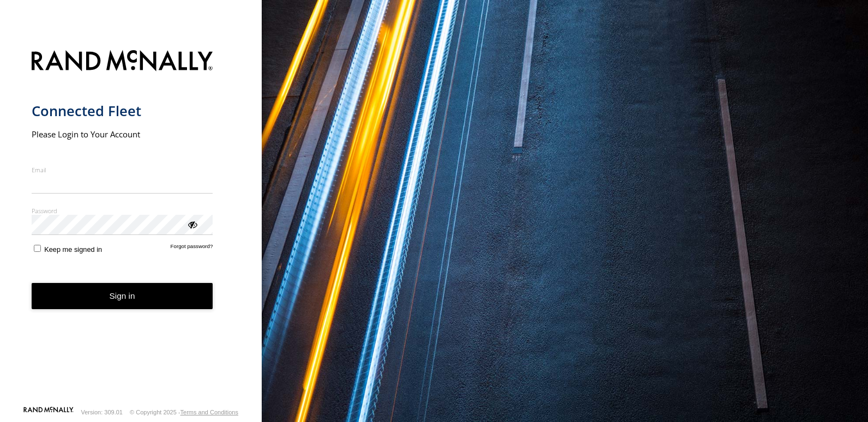  Describe the element at coordinates (131, 224) in the screenshot. I see `form: main` at that location.